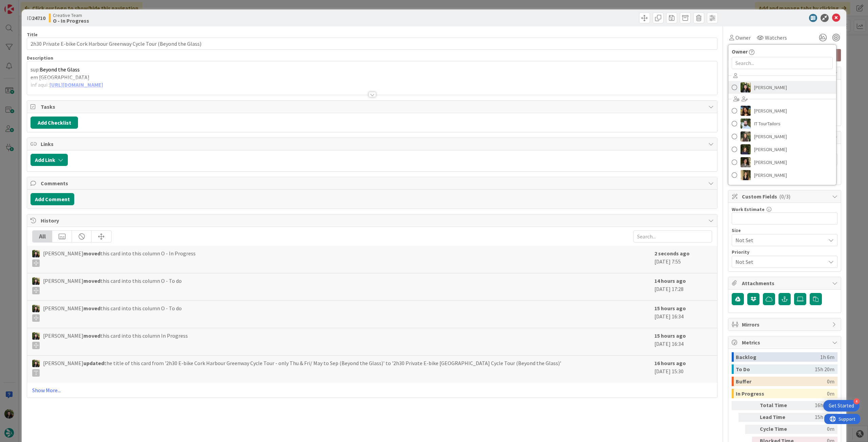 The height and width of the screenshot is (442, 868). I want to click on label: Title, so click(32, 35).